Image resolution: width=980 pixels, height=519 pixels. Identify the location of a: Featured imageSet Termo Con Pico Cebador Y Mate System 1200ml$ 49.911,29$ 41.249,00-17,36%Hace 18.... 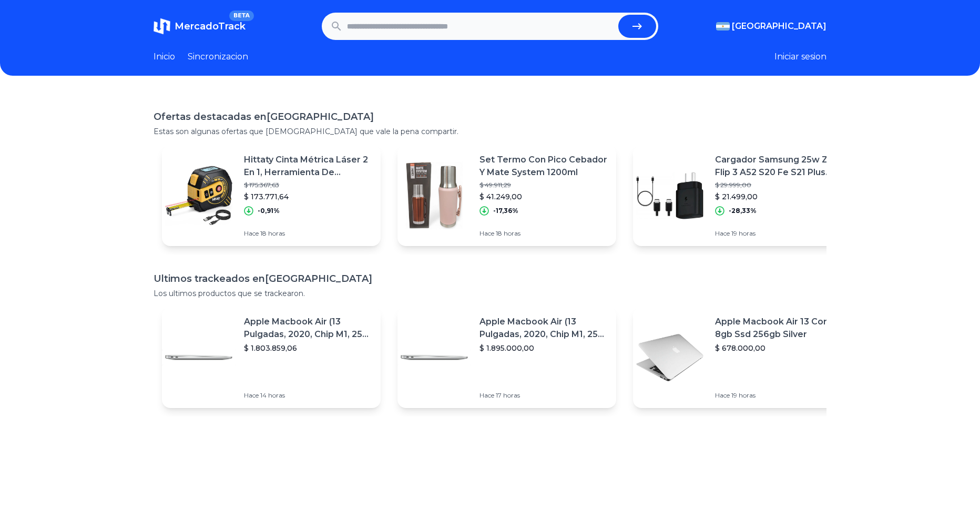
(506, 195).